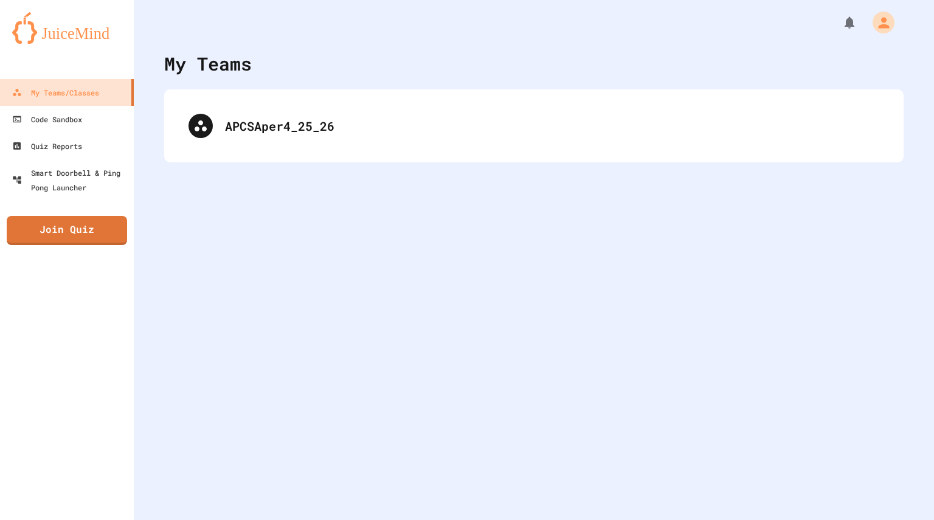  What do you see at coordinates (55, 92) in the screenshot?
I see `div: My Teams/Classes` at bounding box center [55, 92].